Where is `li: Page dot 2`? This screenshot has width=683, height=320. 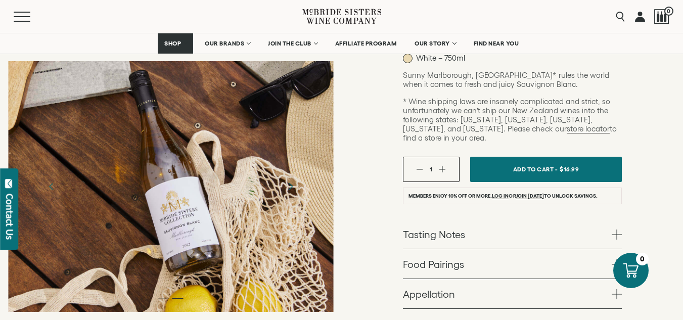 li: Page dot 2 is located at coordinates (178, 298).